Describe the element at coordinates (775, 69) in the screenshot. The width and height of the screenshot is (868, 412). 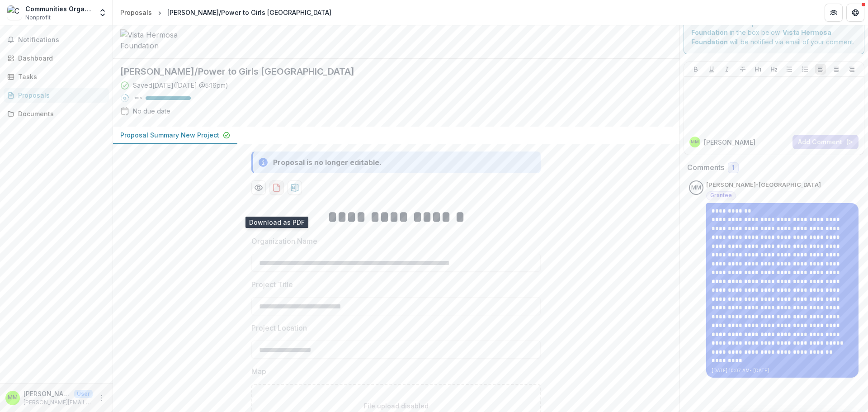
I see `button: Heading 2` at that location.